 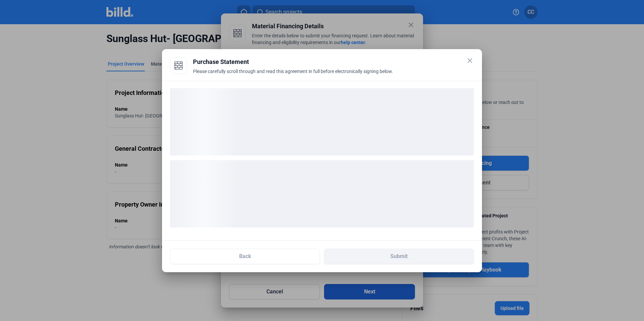 I want to click on div: Purchase Statement, so click(x=334, y=62).